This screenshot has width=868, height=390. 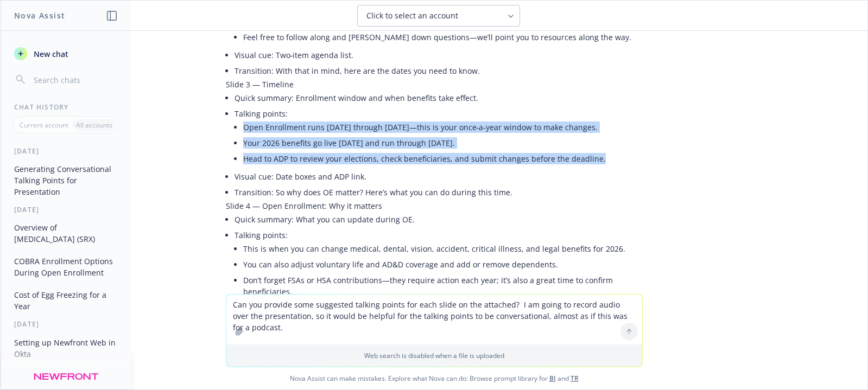 What do you see at coordinates (439, 97) in the screenshot?
I see `li: Quick summary: Enrollment window and when benefits take effect.` at bounding box center [439, 97].